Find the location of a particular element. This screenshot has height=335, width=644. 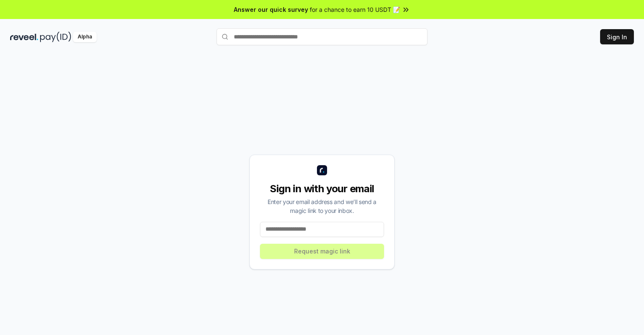

button: Sign In is located at coordinates (617, 36).